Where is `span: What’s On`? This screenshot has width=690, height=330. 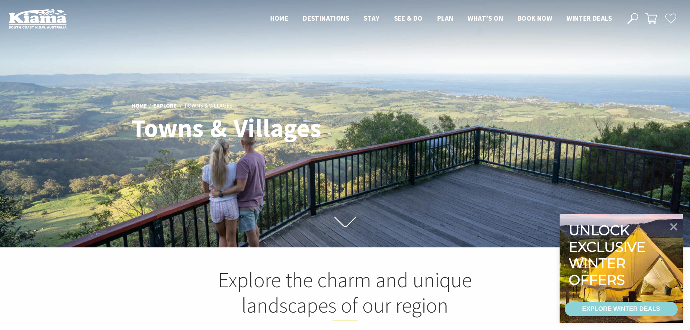 span: What’s On is located at coordinates (486, 18).